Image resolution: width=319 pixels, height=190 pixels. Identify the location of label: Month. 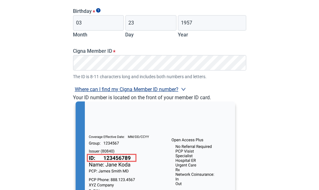
(80, 34).